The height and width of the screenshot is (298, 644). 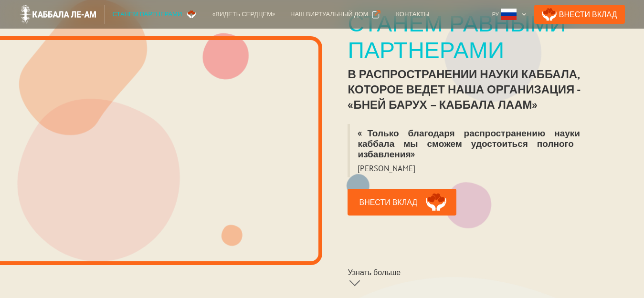 I want to click on div: Контакты, so click(x=412, y=14).